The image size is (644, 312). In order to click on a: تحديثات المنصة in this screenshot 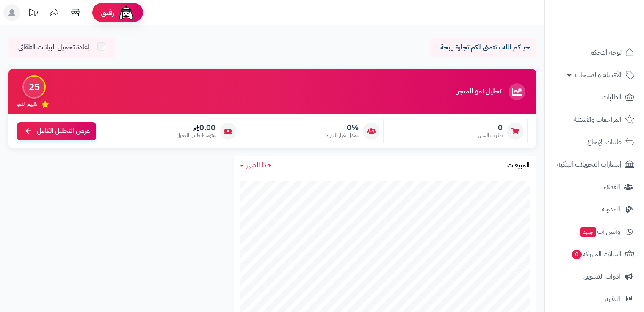, I will do `click(33, 14)`.